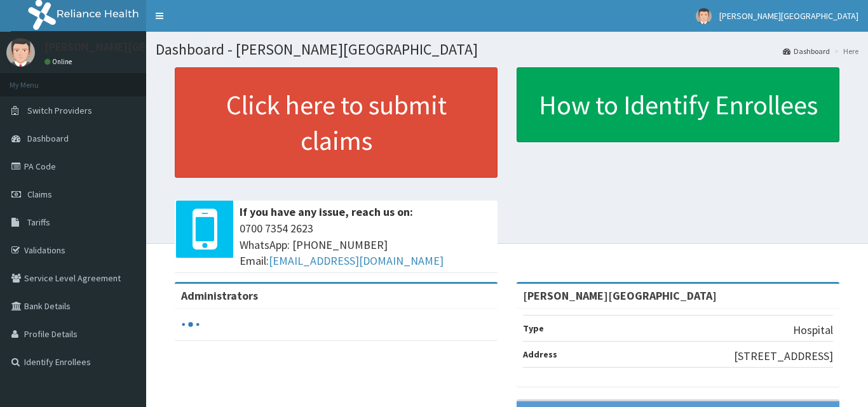 The height and width of the screenshot is (407, 868). I want to click on span: Switch Providers, so click(60, 110).